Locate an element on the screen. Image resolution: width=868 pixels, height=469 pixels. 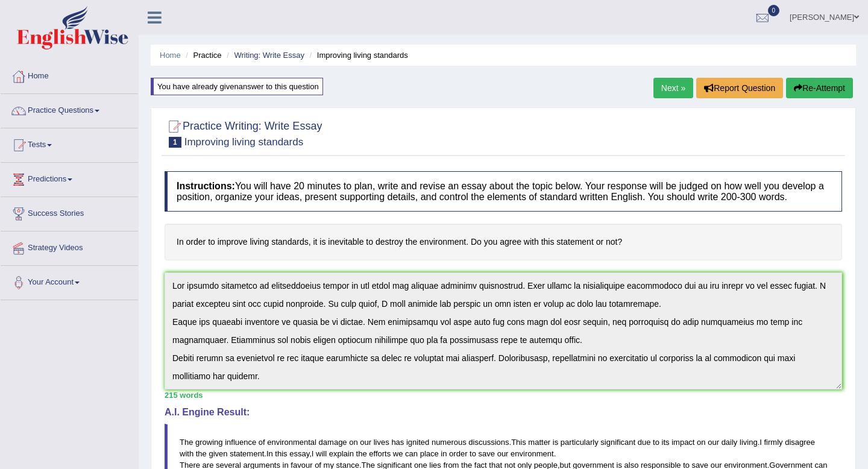
a: Practice Questions is located at coordinates (69, 109).